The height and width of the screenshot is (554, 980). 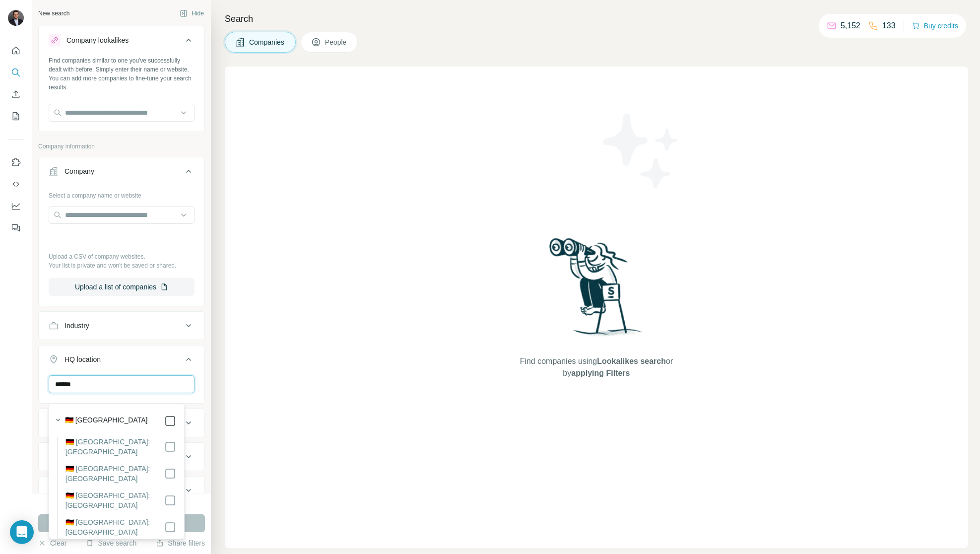 What do you see at coordinates (122, 146) in the screenshot?
I see `p: Company information` at bounding box center [122, 146].